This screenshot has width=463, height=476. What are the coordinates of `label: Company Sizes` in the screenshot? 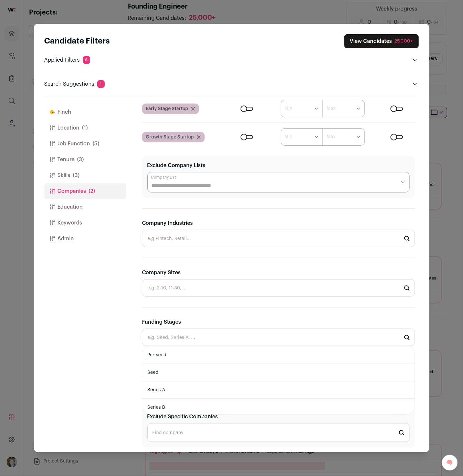 It's located at (161, 272).